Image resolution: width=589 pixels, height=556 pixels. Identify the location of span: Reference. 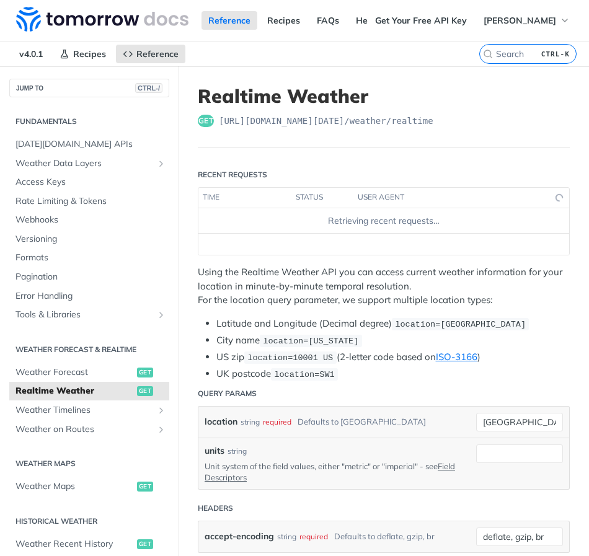
(158, 54).